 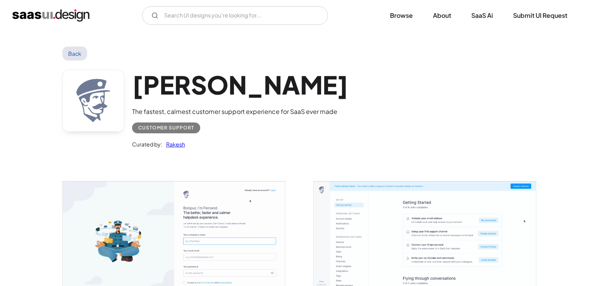 What do you see at coordinates (174, 144) in the screenshot?
I see `a: Rakesh` at bounding box center [174, 144].